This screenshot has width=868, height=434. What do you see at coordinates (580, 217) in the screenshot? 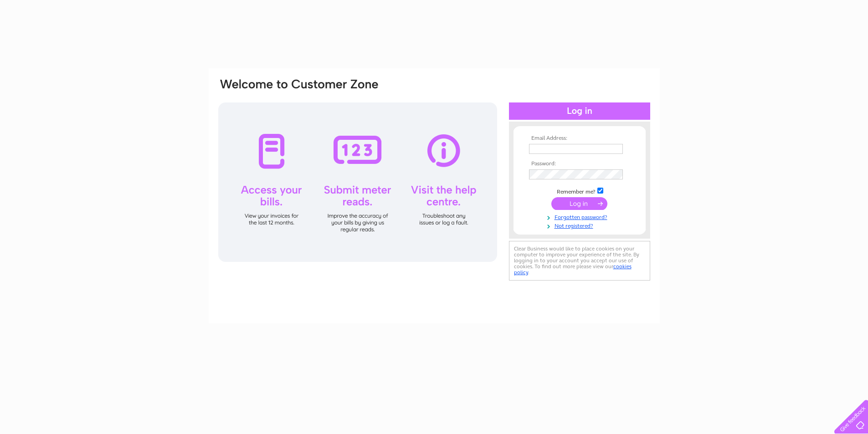
I see `a: Forgotten password?` at bounding box center [580, 217].